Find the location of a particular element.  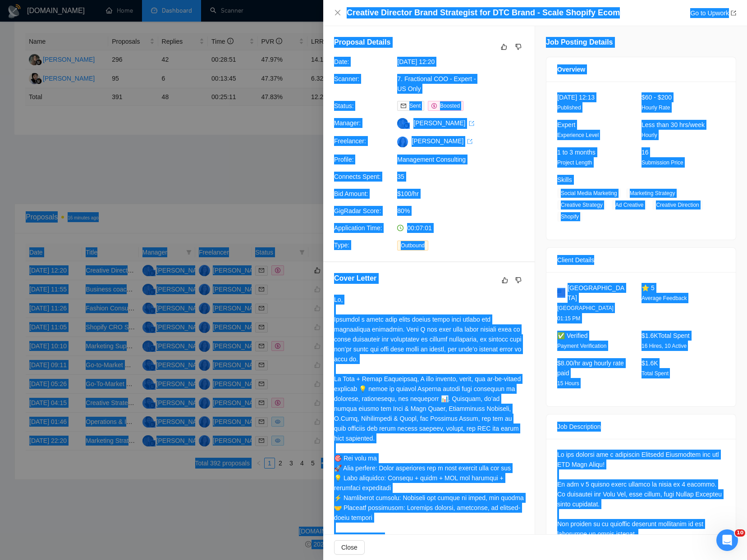

span: Payment Verification is located at coordinates (582, 346).